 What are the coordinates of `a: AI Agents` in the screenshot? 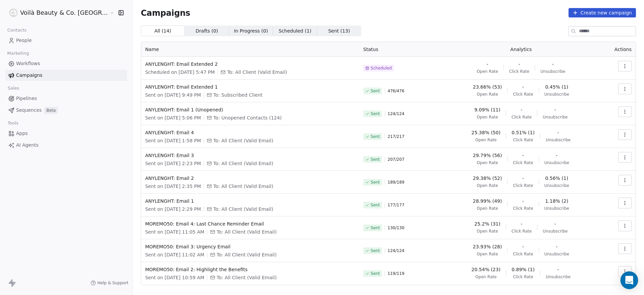 It's located at (66, 145).